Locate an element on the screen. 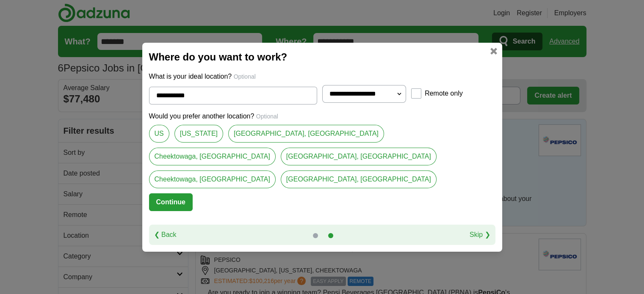  a: ❮ Back is located at coordinates (165, 235).